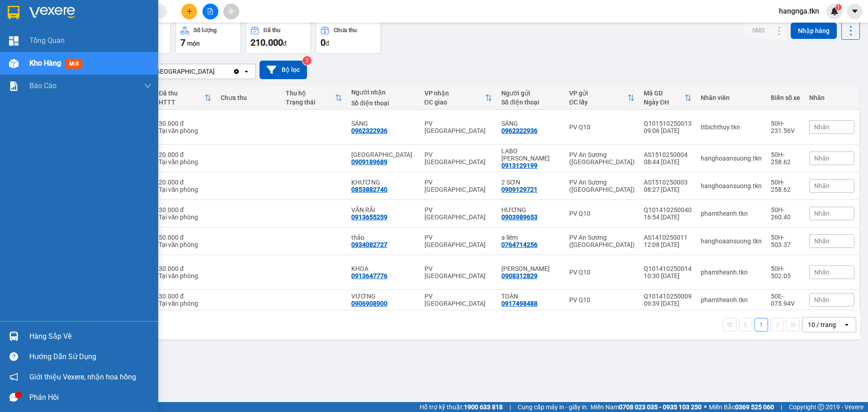  What do you see at coordinates (731, 98) in the screenshot?
I see `div: Nhân viên` at bounding box center [731, 98].